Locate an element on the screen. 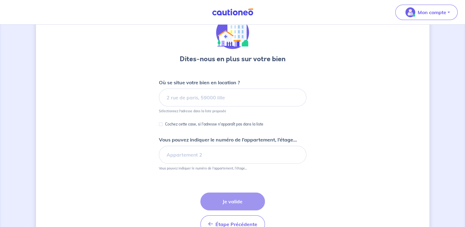 The image size is (465, 227). h3: Dites-nous en plus sur votre bien is located at coordinates (233, 59).